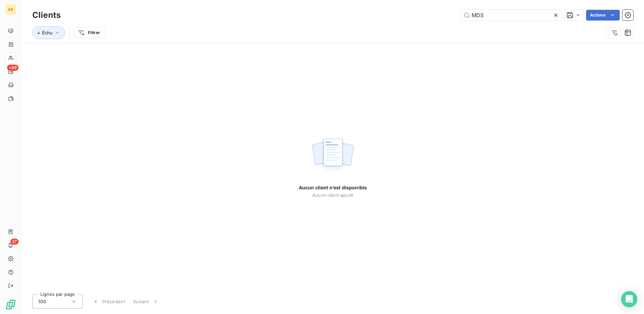  I want to click on button: Suivant, so click(146, 301).